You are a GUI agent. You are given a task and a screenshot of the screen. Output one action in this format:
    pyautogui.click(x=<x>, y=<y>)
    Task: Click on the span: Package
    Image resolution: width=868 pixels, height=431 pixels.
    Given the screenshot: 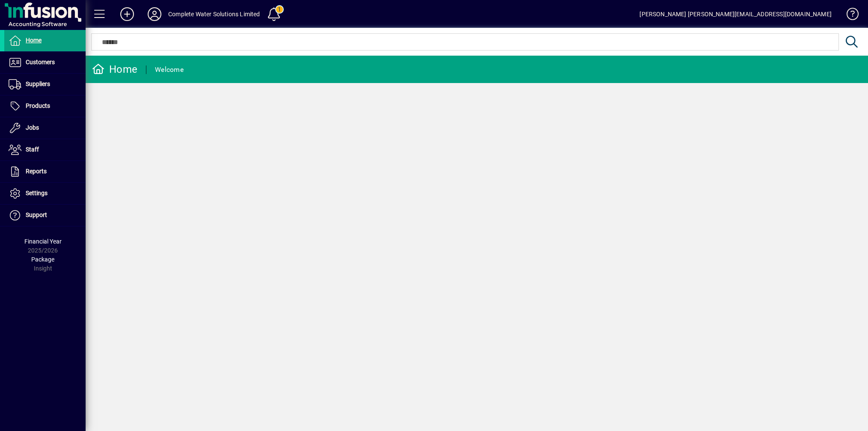 What is the action you would take?
    pyautogui.click(x=43, y=259)
    